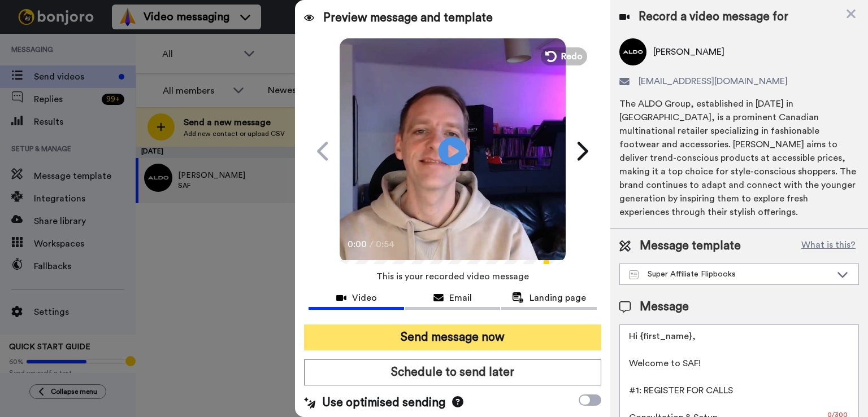 This screenshot has width=868, height=417. What do you see at coordinates (461, 298) in the screenshot?
I see `span: Email` at bounding box center [461, 298].